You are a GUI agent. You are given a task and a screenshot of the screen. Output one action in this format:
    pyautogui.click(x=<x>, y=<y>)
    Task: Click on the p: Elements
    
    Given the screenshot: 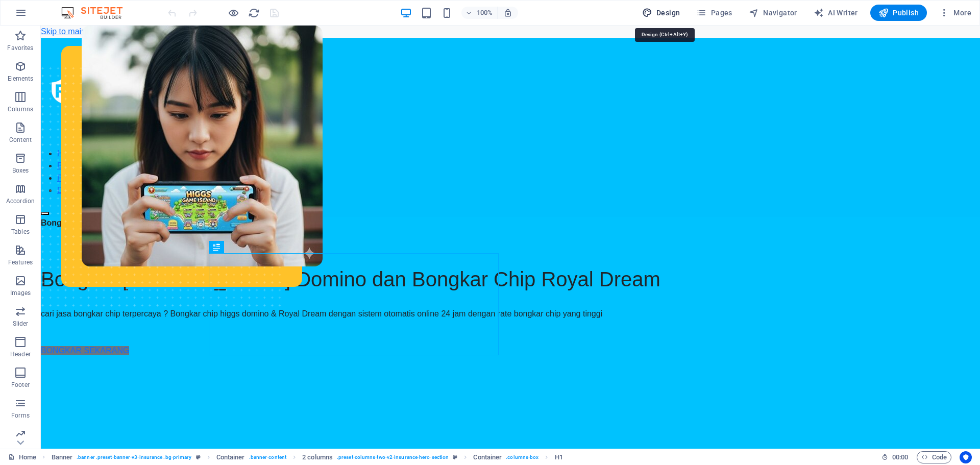 What is the action you would take?
    pyautogui.click(x=20, y=79)
    